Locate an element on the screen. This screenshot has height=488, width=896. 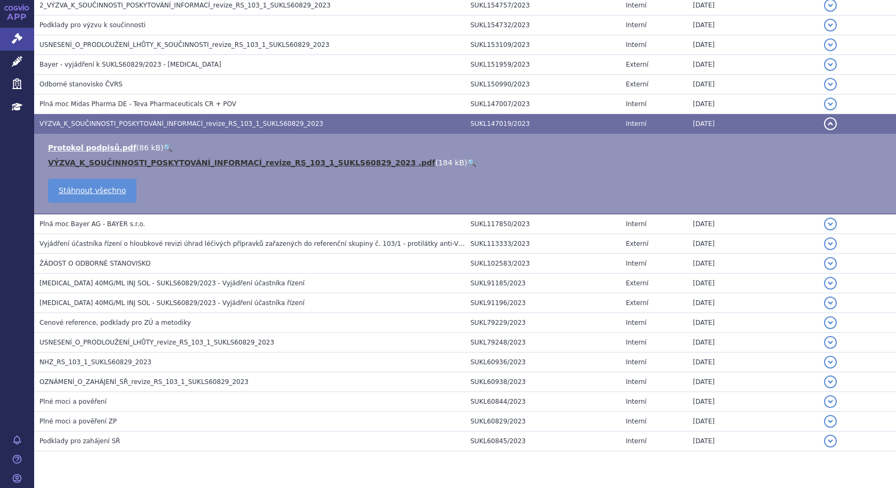
span: 2_VÝZVA_K_SOUČINNOSTI_POSKYTOVÁNÍ_INFORMACÍ_revize_RS_103_1_SUKLS60829_2023 is located at coordinates (185, 5).